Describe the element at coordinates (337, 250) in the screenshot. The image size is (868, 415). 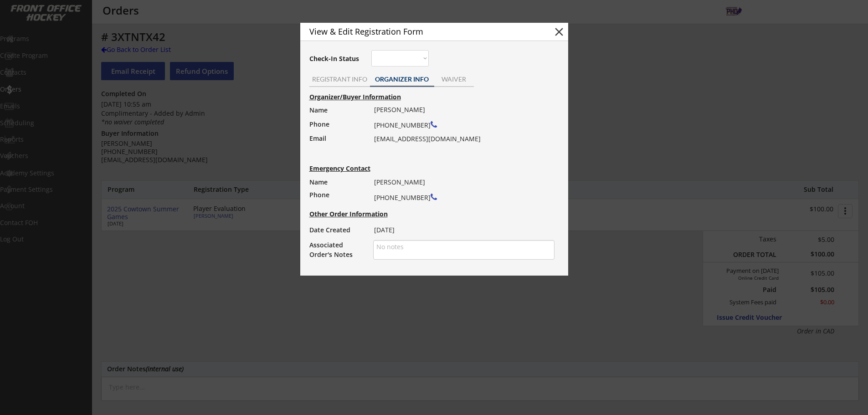
I see `div: Associated Order's Notes` at that location.